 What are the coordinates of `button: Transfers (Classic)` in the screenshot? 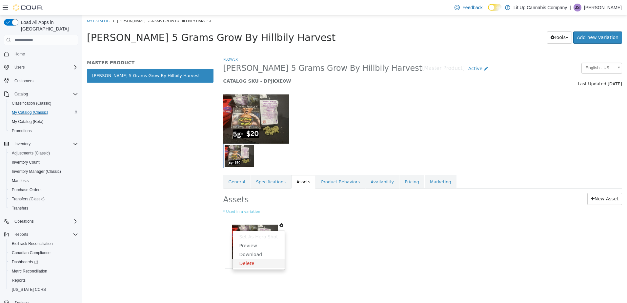 It's located at (44, 199).